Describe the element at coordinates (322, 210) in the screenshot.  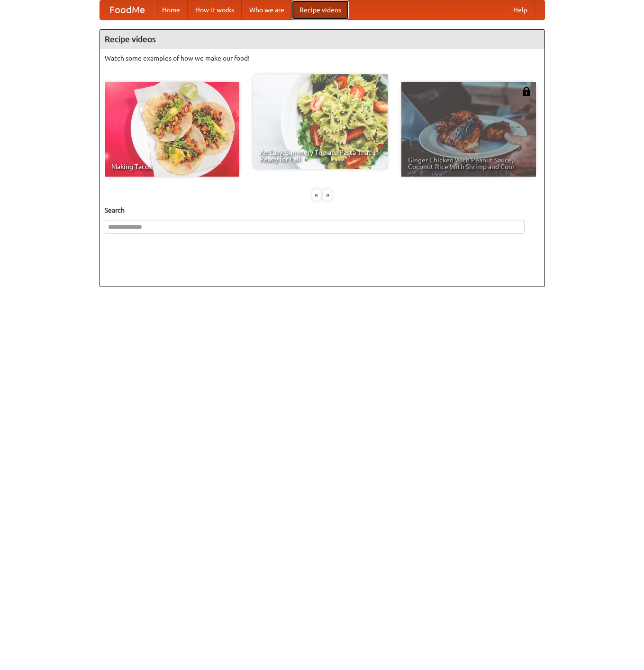
I see `h5: Search` at that location.